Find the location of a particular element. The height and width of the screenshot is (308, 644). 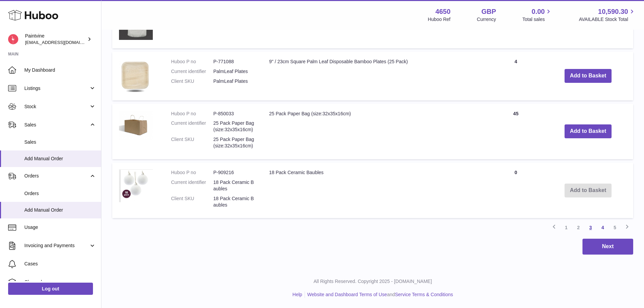

a: 1 is located at coordinates (566, 227).